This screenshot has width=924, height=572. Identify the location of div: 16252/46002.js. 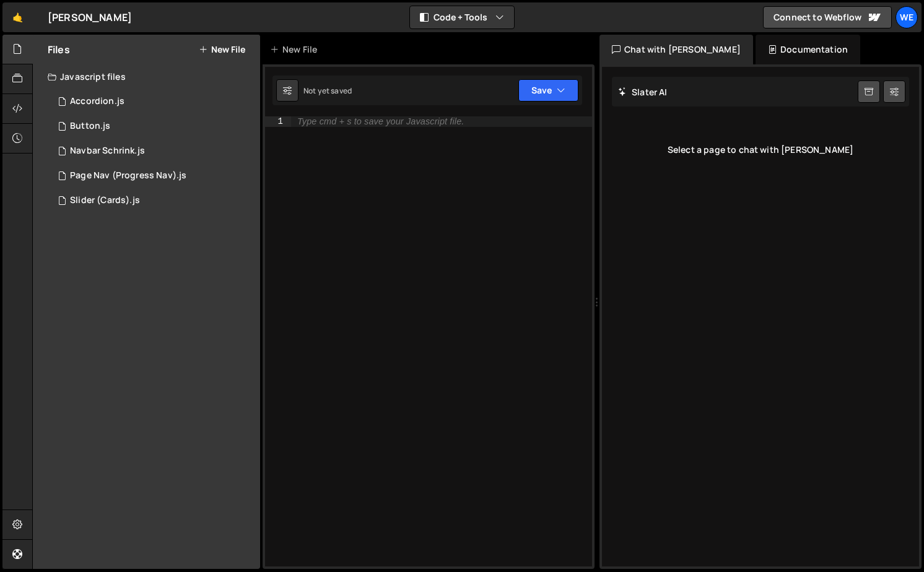
(153, 151).